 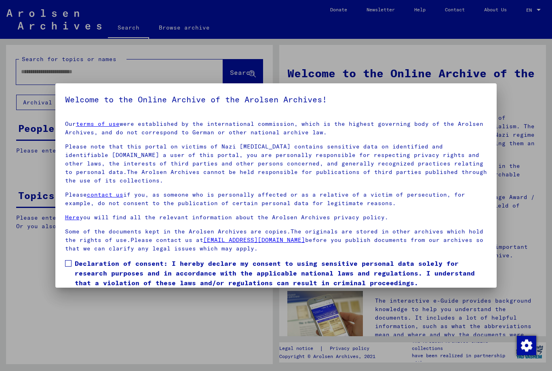 I want to click on a: contact us, so click(x=105, y=194).